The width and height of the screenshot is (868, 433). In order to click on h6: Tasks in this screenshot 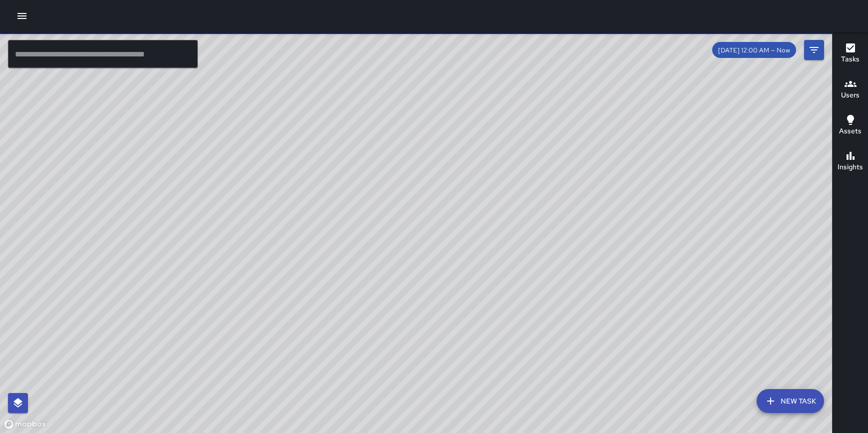, I will do `click(851, 60)`.